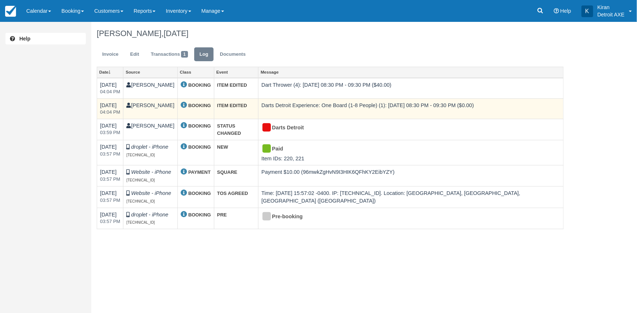  What do you see at coordinates (611, 7) in the screenshot?
I see `p: Kiran` at bounding box center [611, 7].